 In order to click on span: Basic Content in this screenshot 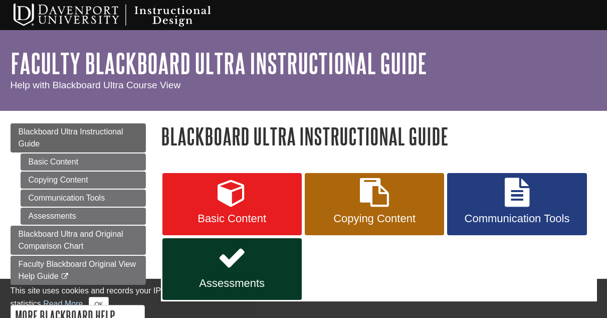, I will do `click(232, 219)`.